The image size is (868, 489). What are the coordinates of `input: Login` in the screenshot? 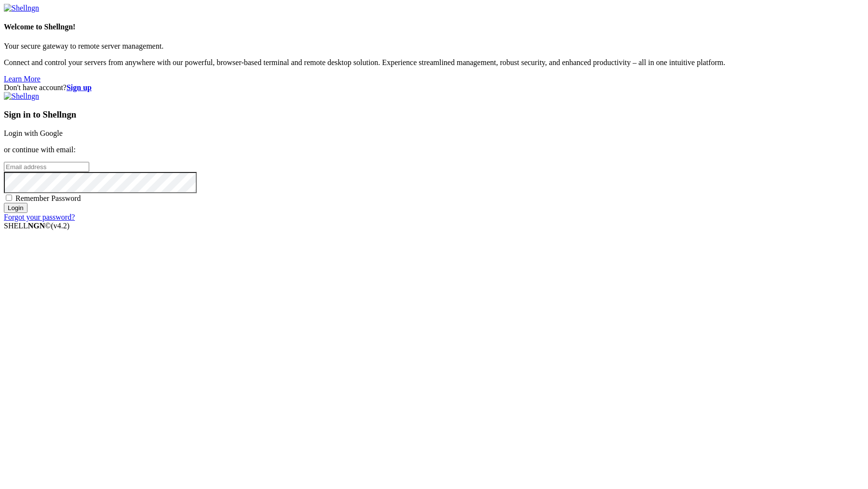 It's located at (16, 208).